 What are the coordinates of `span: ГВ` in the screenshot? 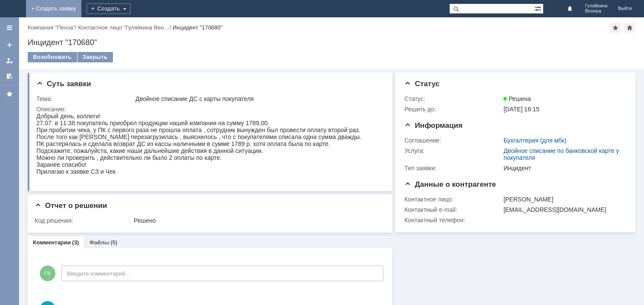 It's located at (48, 273).